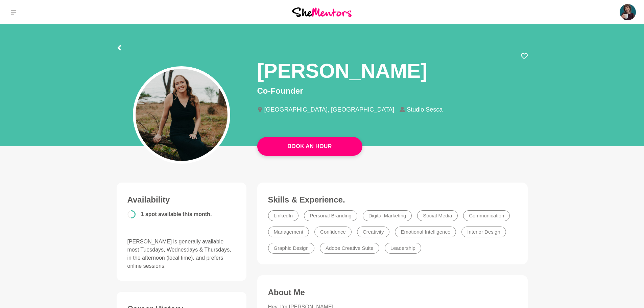 The height and width of the screenshot is (308, 644). I want to click on img: She Mentors Logo, so click(322, 12).